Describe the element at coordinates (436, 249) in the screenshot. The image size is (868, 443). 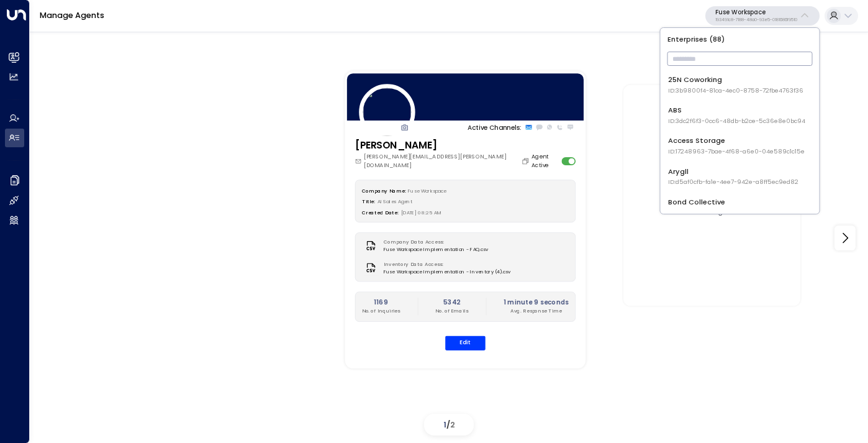
I see `span: Fuse Workspace Implementation - FAQ.csv` at that location.